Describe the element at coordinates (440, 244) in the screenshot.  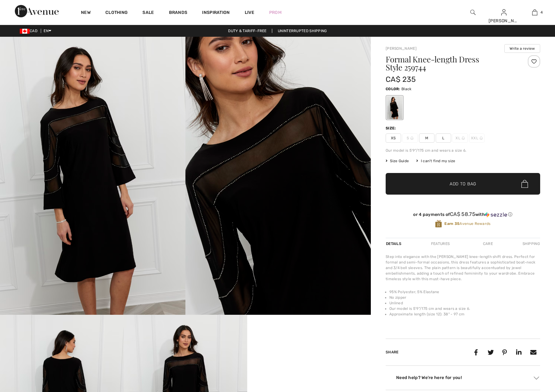
I see `div: Features` at that location.